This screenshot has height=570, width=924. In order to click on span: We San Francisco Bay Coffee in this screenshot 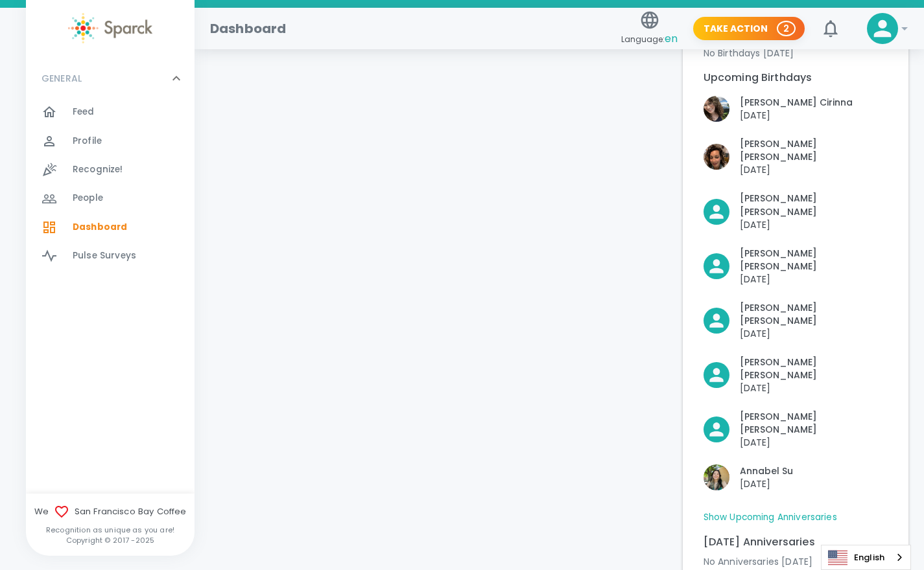, I will do `click(111, 512)`.